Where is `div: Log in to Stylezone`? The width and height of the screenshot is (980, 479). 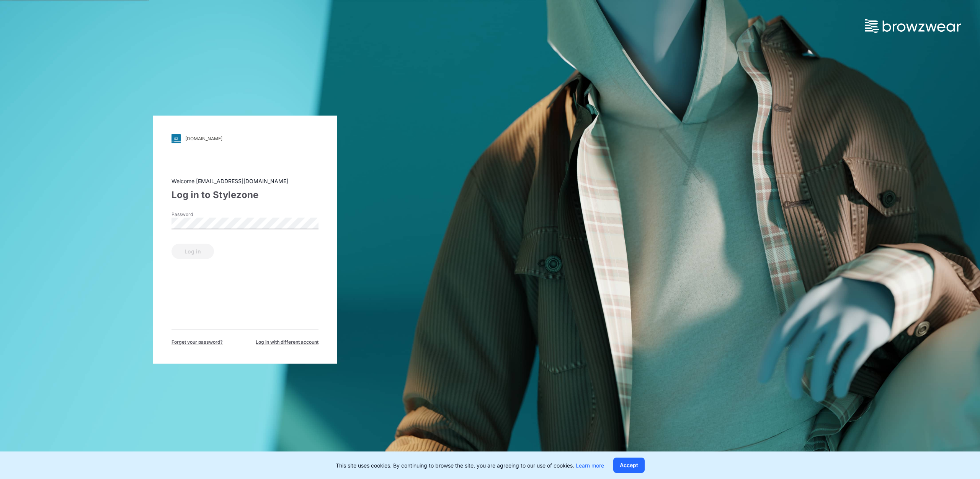
div: Log in to Stylezone is located at coordinates (245, 195).